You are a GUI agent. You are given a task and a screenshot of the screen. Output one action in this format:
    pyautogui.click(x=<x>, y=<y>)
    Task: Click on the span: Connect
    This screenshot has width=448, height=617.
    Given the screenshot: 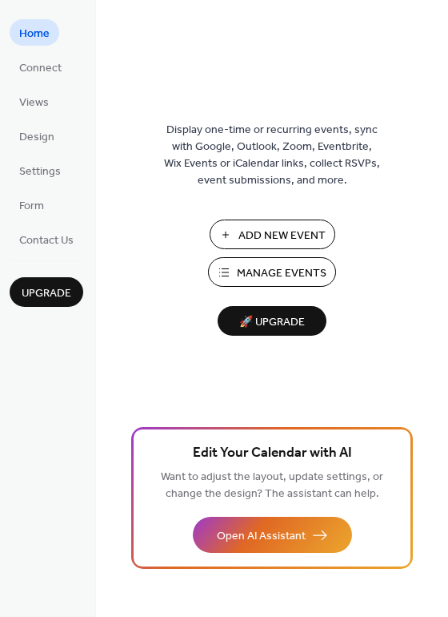 What is the action you would take?
    pyautogui.click(x=40, y=68)
    